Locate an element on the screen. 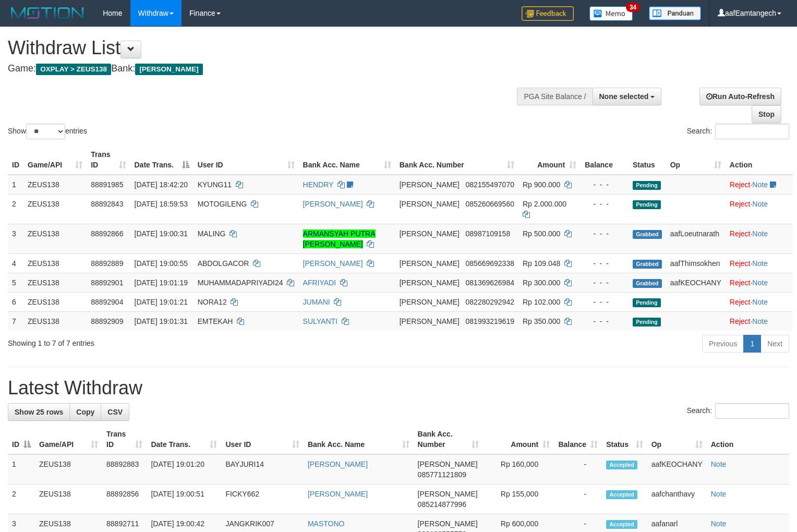 This screenshot has width=797, height=532. a: MASTONO is located at coordinates (326, 523).